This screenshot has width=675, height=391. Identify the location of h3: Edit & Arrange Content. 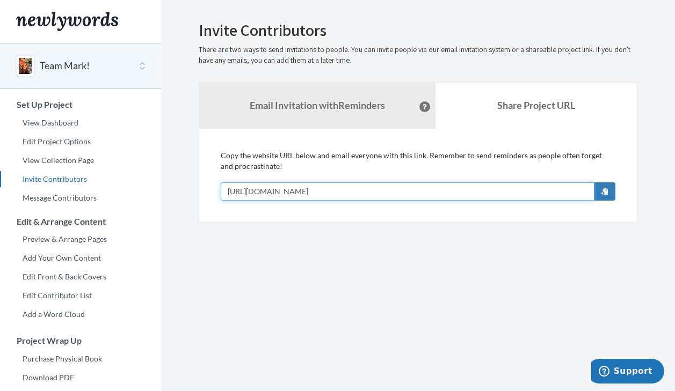
(81, 222).